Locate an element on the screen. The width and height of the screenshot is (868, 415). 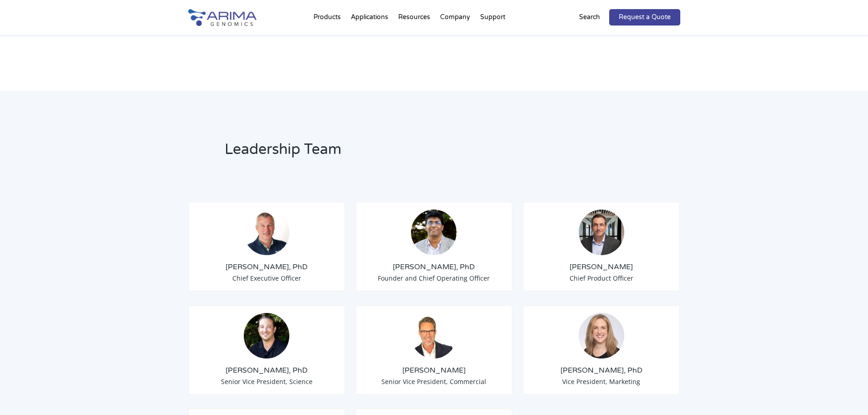
img: David-Duvall-Headshot.jpg is located at coordinates (434, 336).